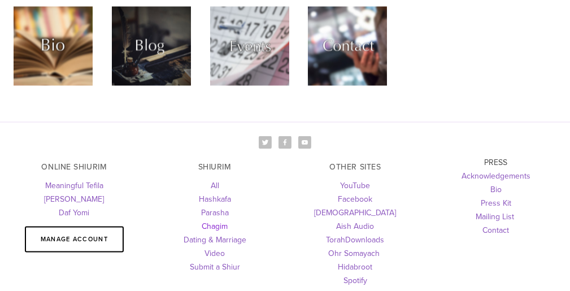  Describe the element at coordinates (355, 240) in the screenshot. I see `a: TorahDownloads` at that location.